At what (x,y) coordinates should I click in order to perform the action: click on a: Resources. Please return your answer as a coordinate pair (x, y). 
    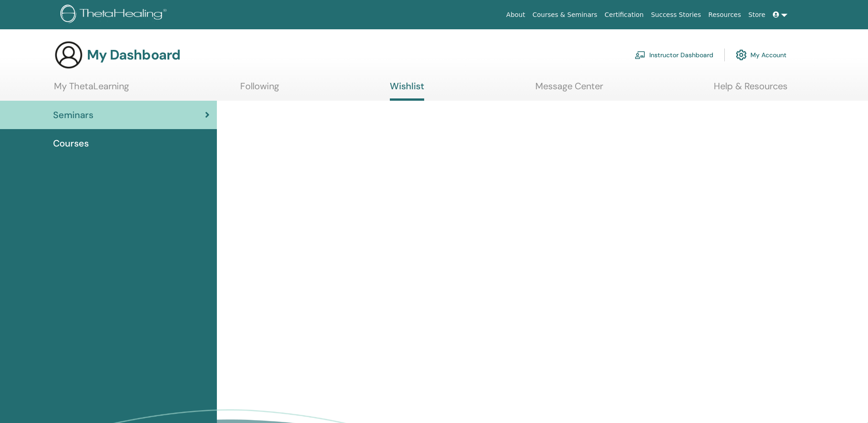
    Looking at the image, I should click on (725, 15).